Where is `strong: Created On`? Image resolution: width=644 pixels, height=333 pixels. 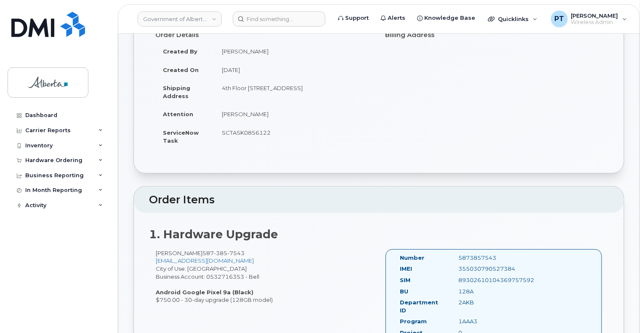
strong: Created On is located at coordinates (181, 70).